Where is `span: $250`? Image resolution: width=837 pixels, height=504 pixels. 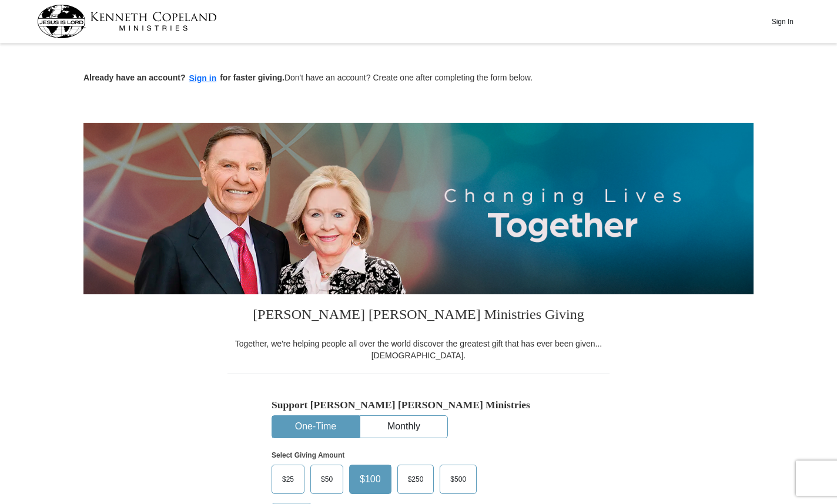
span: $250 is located at coordinates (416, 479).